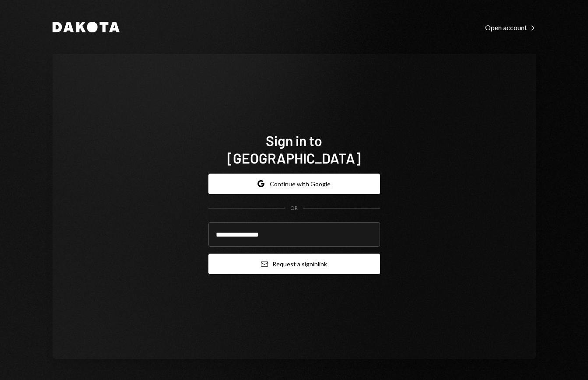  Describe the element at coordinates (511, 28) in the screenshot. I see `div: Open account` at that location.